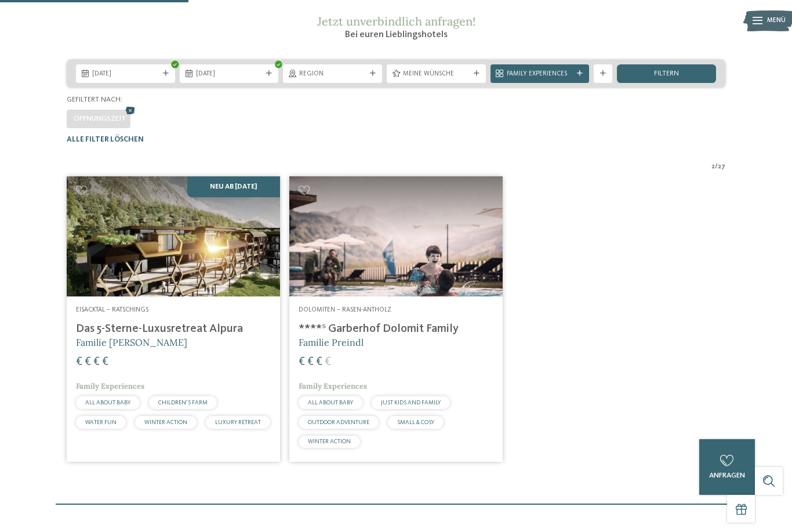  What do you see at coordinates (411, 403) in the screenshot?
I see `span: JUST KIDS AND FAMILY` at bounding box center [411, 403].